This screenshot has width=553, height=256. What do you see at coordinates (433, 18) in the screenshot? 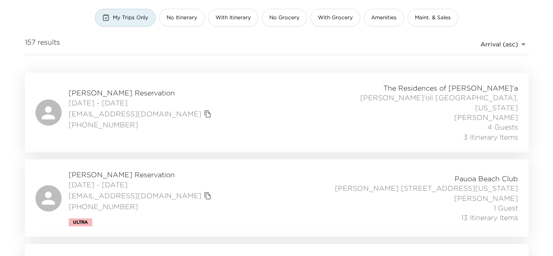
I see `button: Maint. & Sales` at bounding box center [433, 18].